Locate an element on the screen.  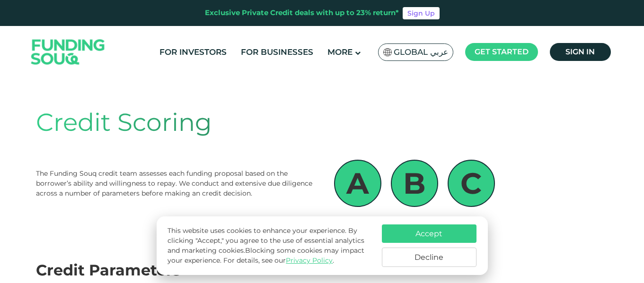
div: C is located at coordinates (471, 183).